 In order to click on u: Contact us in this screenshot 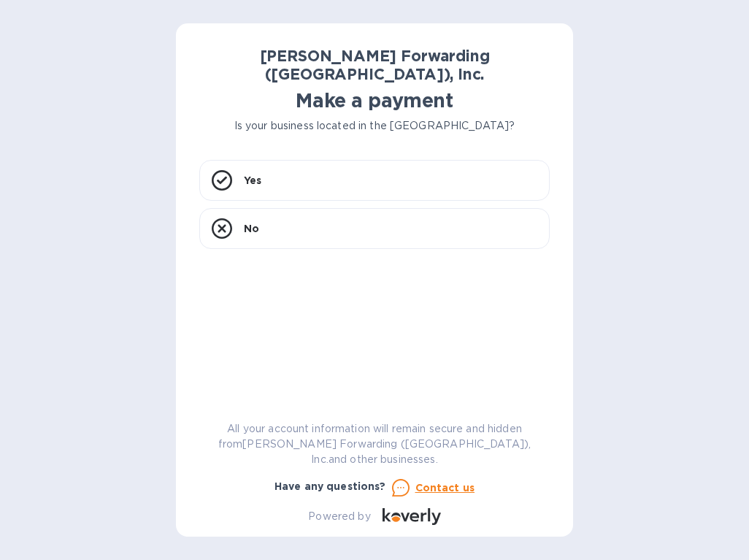, I will do `click(445, 488)`.